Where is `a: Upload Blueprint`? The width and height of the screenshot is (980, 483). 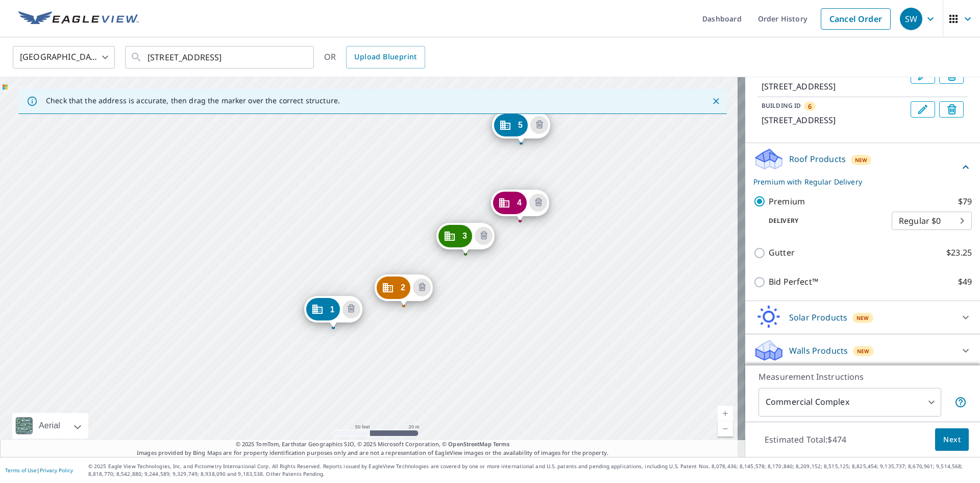
a: Upload Blueprint is located at coordinates (385, 58).